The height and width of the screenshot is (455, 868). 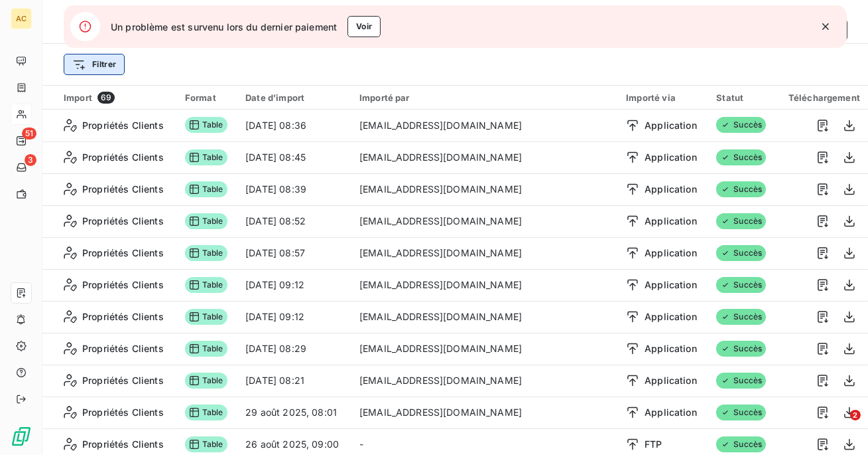 I want to click on button: Voir, so click(x=364, y=27).